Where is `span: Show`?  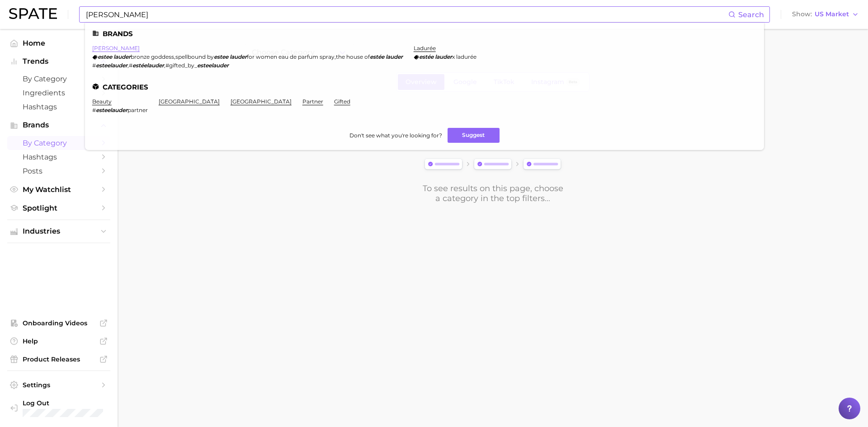
span: Show is located at coordinates (802, 14).